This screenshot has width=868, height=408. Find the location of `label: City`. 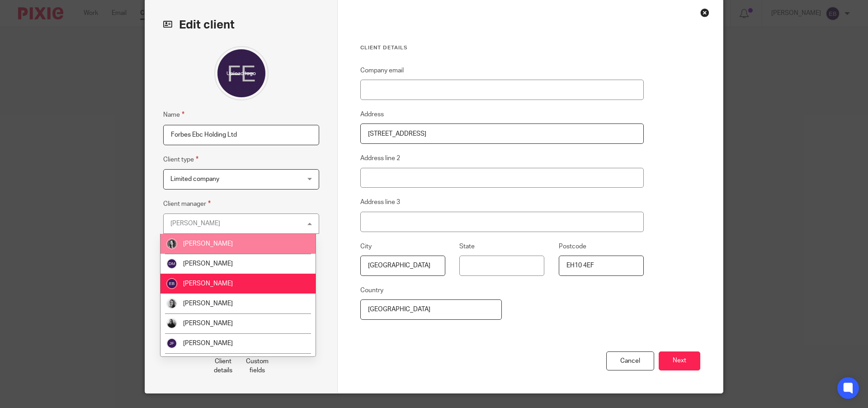

label: City is located at coordinates (366, 246).